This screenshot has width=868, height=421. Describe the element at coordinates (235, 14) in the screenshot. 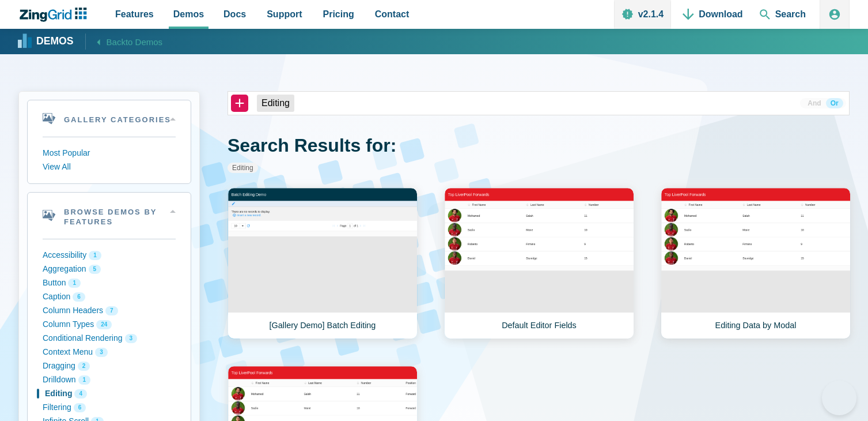

I see `span: Docs` at that location.